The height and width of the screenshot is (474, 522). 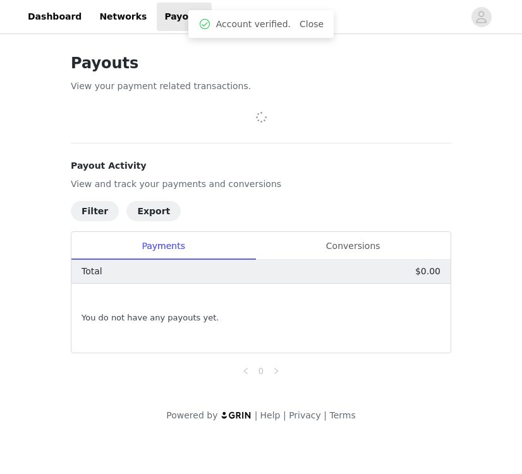 I want to click on button: Export, so click(x=153, y=211).